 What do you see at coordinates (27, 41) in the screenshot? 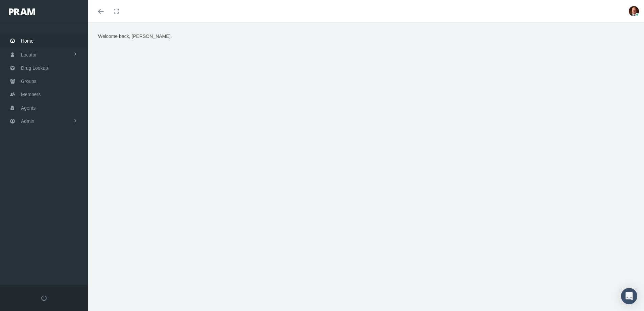
I see `span: Home` at bounding box center [27, 41].